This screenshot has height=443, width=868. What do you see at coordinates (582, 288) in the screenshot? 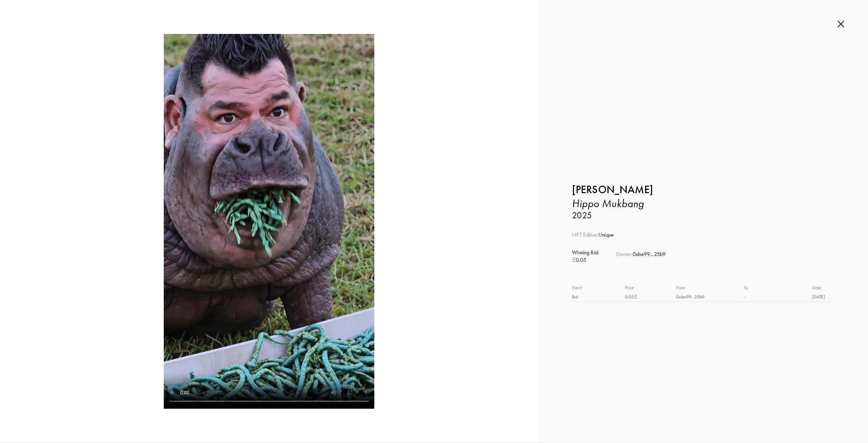
I see `div: Event` at bounding box center [582, 288].